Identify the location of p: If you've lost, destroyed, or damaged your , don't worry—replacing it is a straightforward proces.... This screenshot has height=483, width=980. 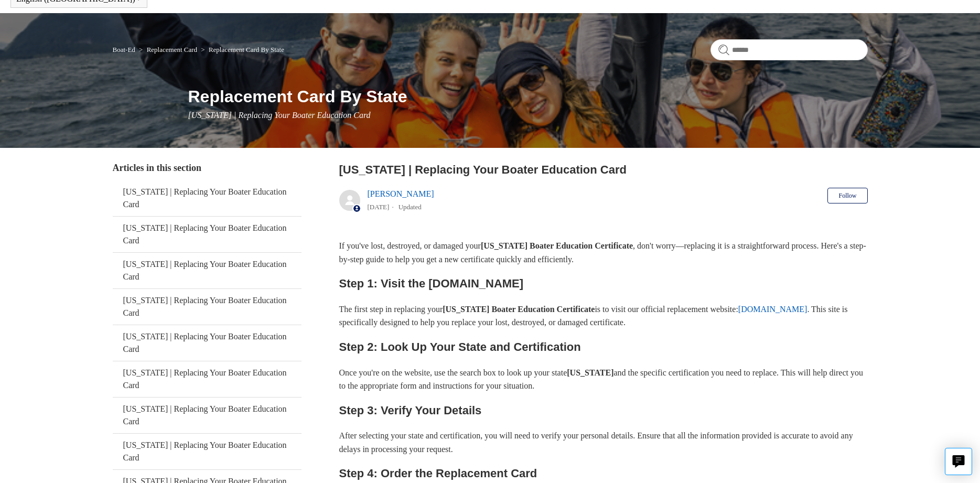
(604, 252).